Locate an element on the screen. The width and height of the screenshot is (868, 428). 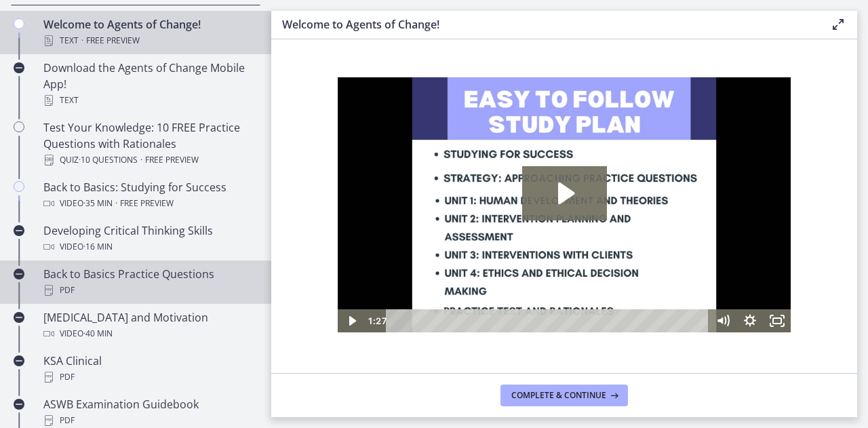
div: Back to Basics: Studying for Success is located at coordinates (149, 195).